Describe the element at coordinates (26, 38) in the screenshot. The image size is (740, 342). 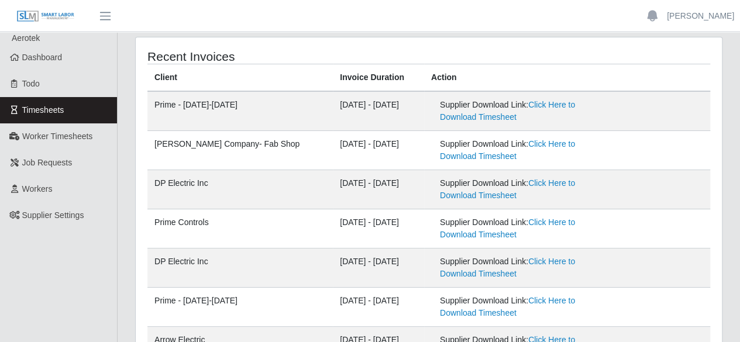
I see `span: Aerotek` at that location.